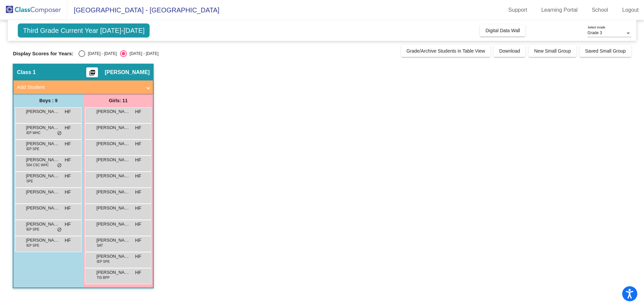 The image size is (644, 308). Describe the element at coordinates (509, 51) in the screenshot. I see `span: Download` at that location.